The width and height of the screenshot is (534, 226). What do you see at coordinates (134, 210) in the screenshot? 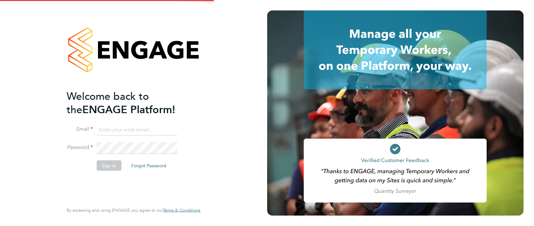
I see `span: By accessing and using ENGAGE you agree to our` at bounding box center [134, 210].